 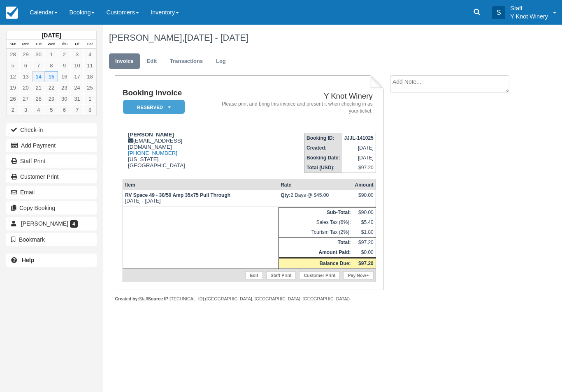 I want to click on th: Mon, so click(x=26, y=44).